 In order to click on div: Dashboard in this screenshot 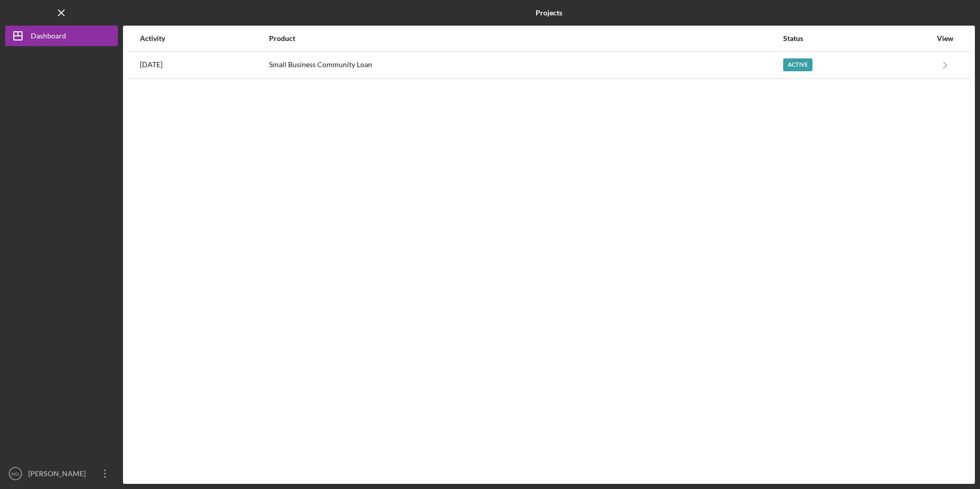, I will do `click(48, 37)`.